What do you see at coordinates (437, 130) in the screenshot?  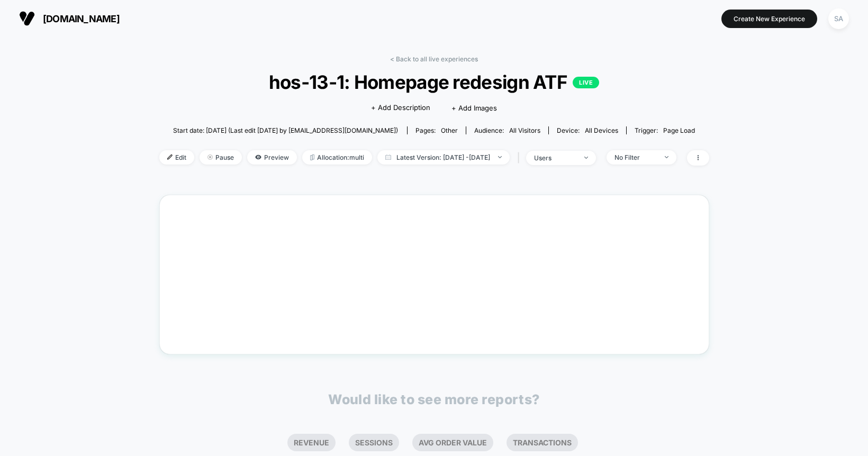 I see `div: Pages:` at bounding box center [437, 130].